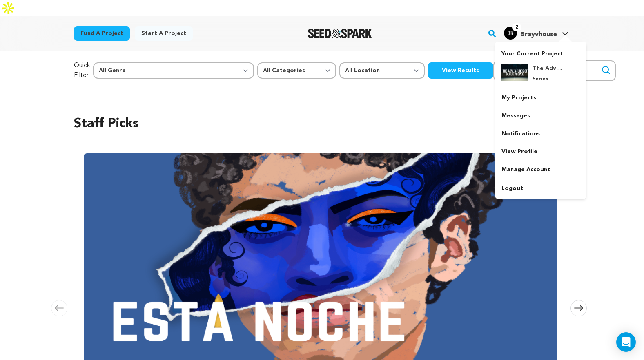 This screenshot has width=644, height=360. What do you see at coordinates (547, 79) in the screenshot?
I see `p: Series` at bounding box center [547, 79].